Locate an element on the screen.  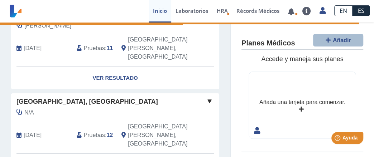
a: EN is located at coordinates (343, 11).